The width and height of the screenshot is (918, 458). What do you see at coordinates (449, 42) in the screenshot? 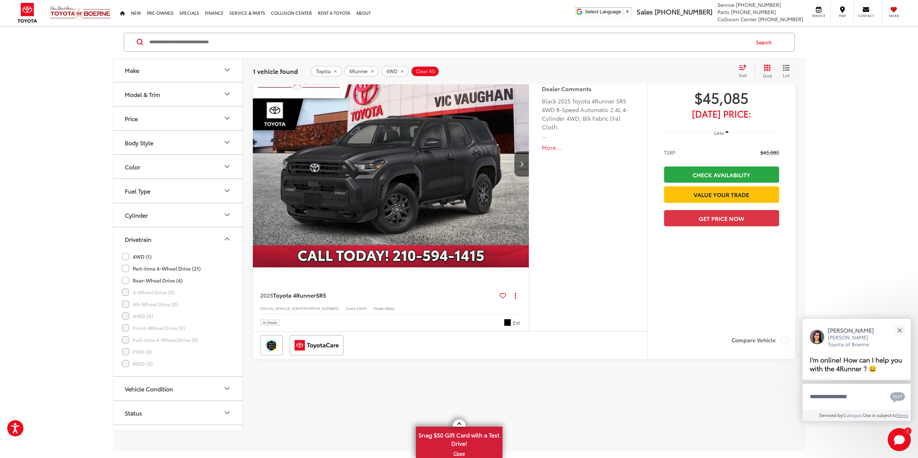
I see `input: Search by Make, Model, or Keyword` at bounding box center [449, 42].